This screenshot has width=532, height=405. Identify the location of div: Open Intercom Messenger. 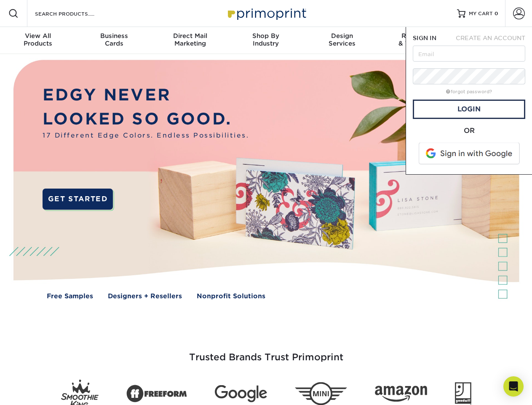
(514, 387).